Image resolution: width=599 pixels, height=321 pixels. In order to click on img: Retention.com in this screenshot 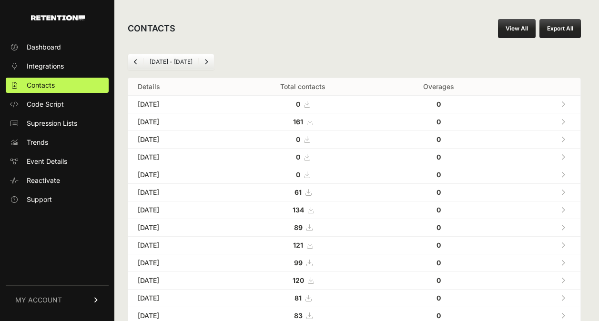, I will do `click(58, 18)`.